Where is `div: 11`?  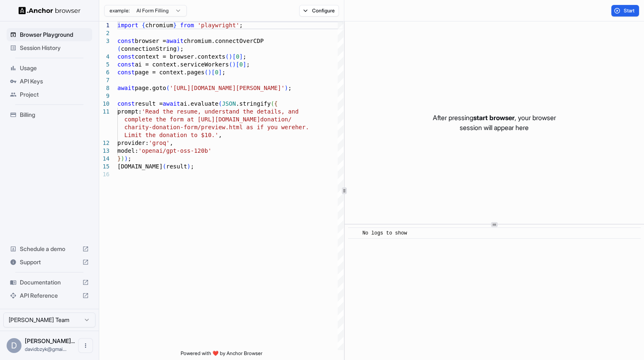 div: 11 is located at coordinates (104, 112).